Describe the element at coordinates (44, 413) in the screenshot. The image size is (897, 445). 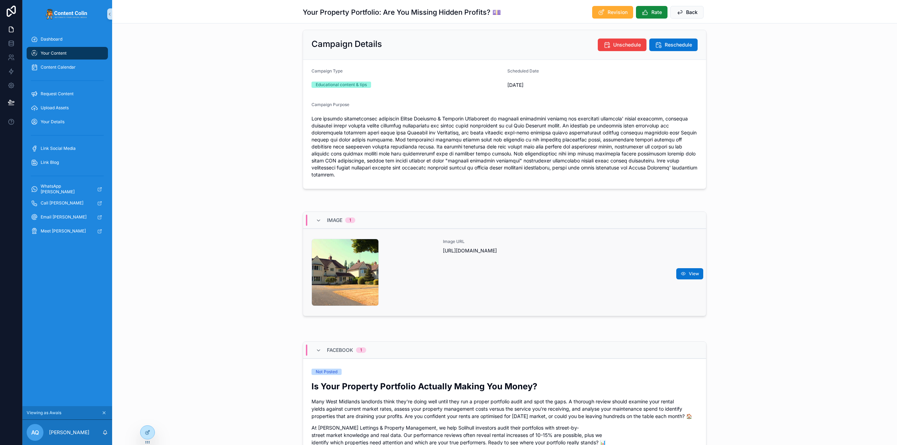
I see `span: Viewing as Awais` at that location.